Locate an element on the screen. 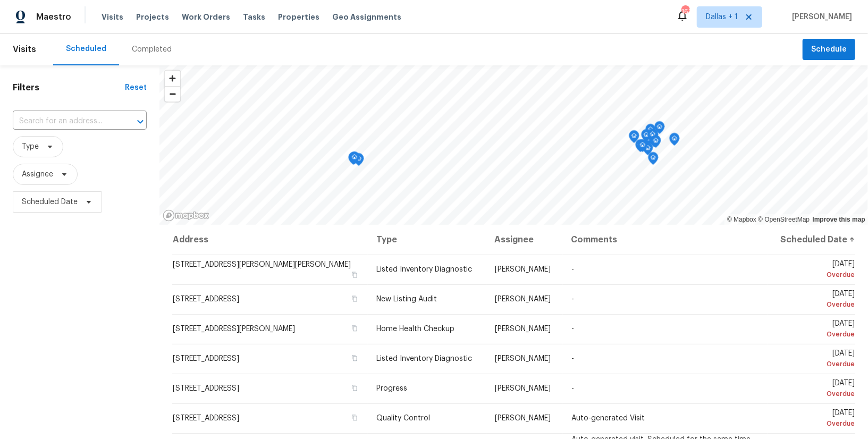  span: Maestro is located at coordinates (54, 17).